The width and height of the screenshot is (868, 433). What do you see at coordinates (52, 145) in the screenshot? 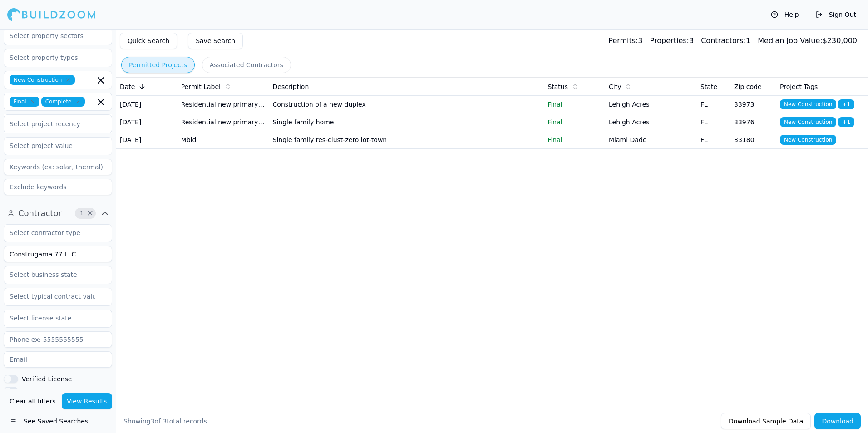
I see `input: Select project value` at bounding box center [52, 145].